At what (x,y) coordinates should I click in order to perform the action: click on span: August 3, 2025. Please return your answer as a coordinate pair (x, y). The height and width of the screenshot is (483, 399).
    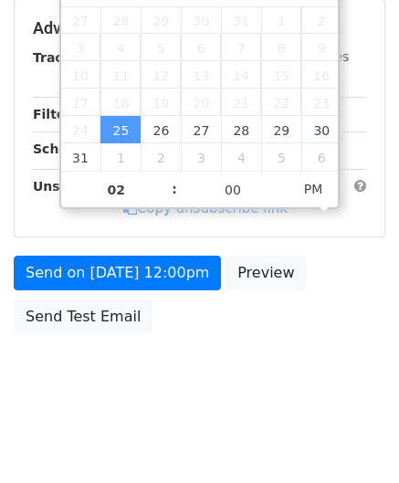
    Looking at the image, I should click on (81, 48).